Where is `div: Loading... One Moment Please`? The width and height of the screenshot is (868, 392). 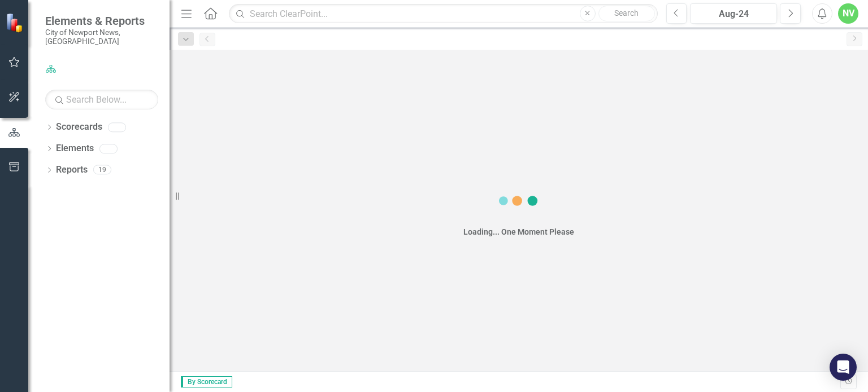
div: Loading... One Moment Please is located at coordinates (519, 232).